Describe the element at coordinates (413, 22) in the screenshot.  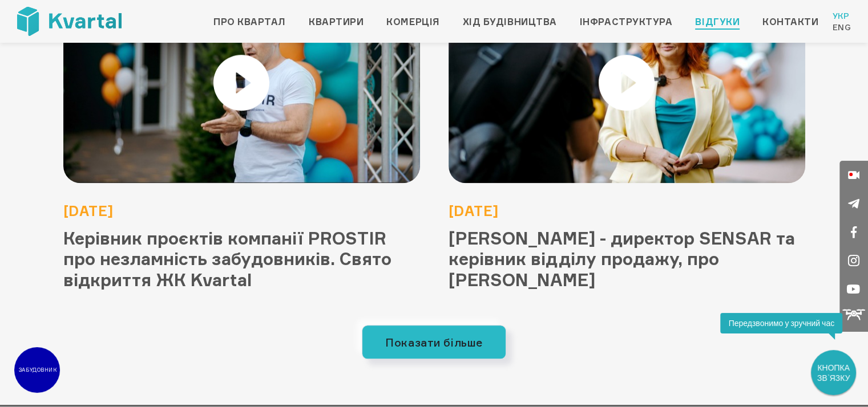
I see `a: Комерція` at that location.